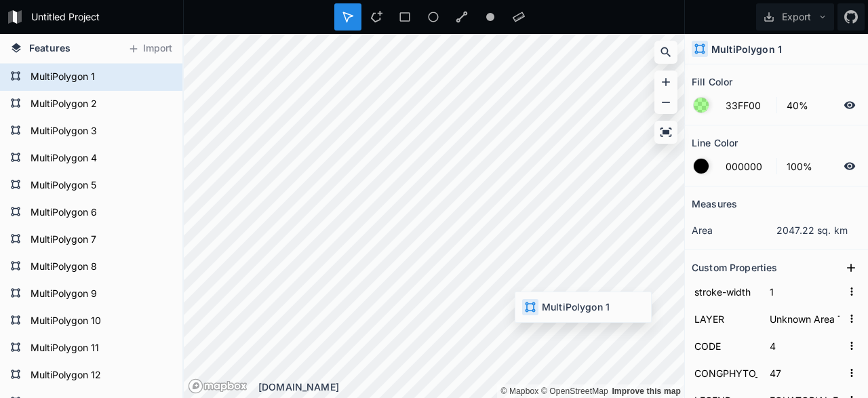 The height and width of the screenshot is (398, 868). I want to click on h4: MultiPolygon 1, so click(747, 48).